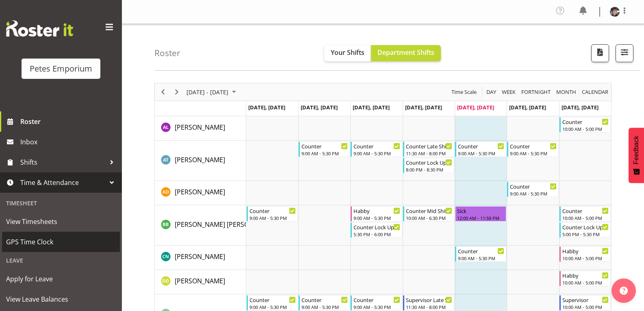  I want to click on div: Supervisor, so click(586, 300).